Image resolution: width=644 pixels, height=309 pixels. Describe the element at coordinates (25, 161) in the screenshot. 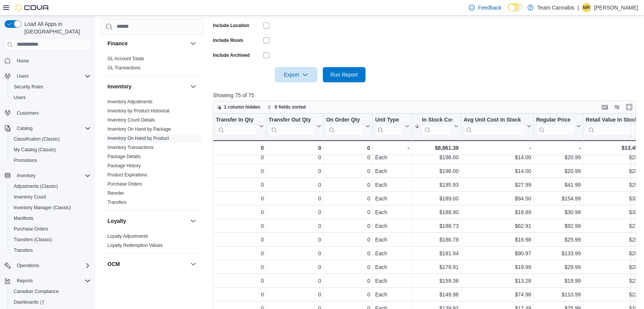

I see `span: Promotions` at that location.